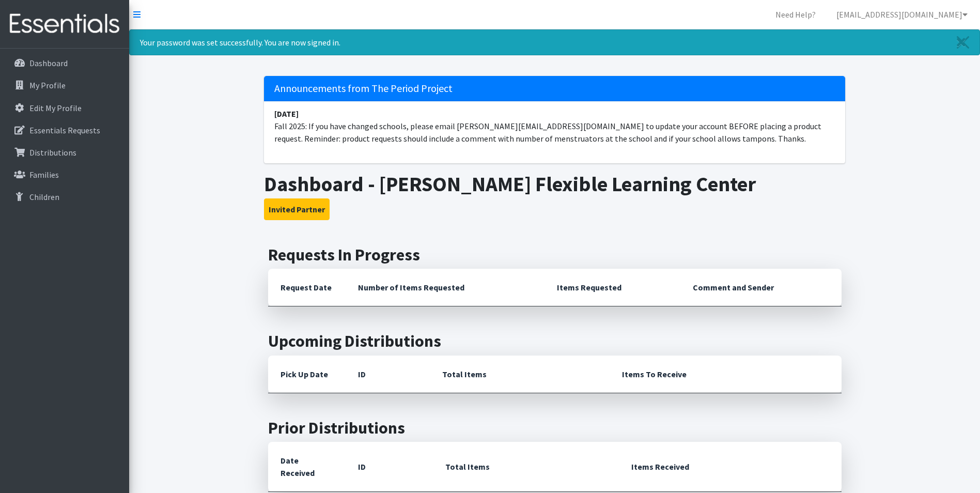 The image size is (980, 493). I want to click on button: Invited Partner, so click(297, 210).